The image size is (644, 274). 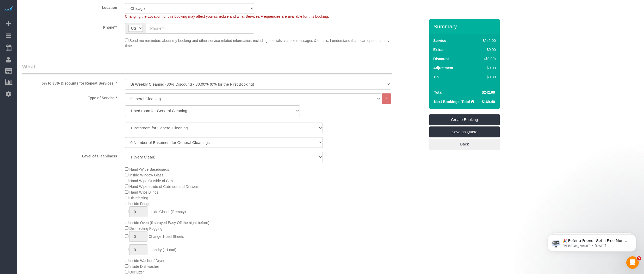 What do you see at coordinates (164, 186) in the screenshot?
I see `span: Hand Wipe Inside of Cabinets and Drawers` at bounding box center [164, 186].